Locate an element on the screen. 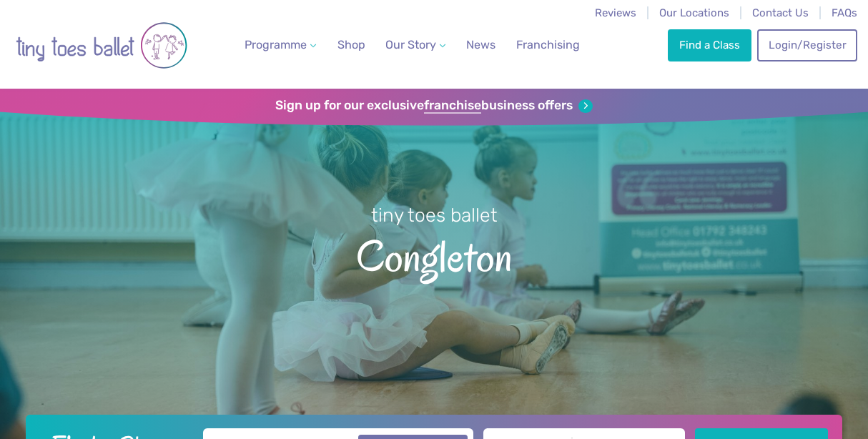  a: Our Story is located at coordinates (415, 45).